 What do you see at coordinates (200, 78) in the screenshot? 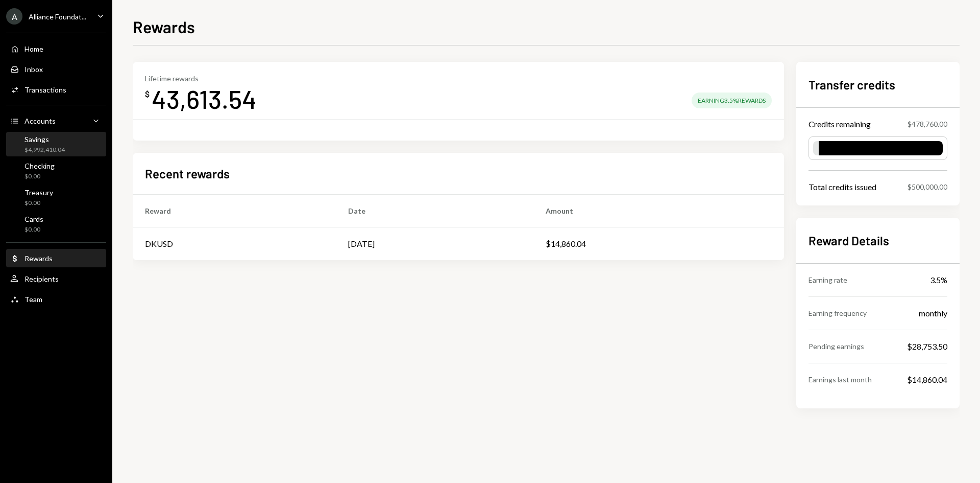
I see `div: Lifetime rewards` at bounding box center [200, 78].